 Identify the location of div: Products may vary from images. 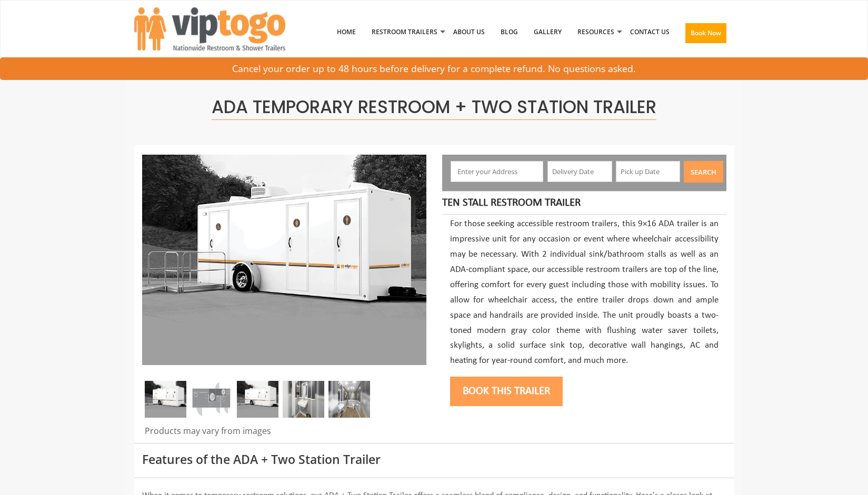
(284, 434).